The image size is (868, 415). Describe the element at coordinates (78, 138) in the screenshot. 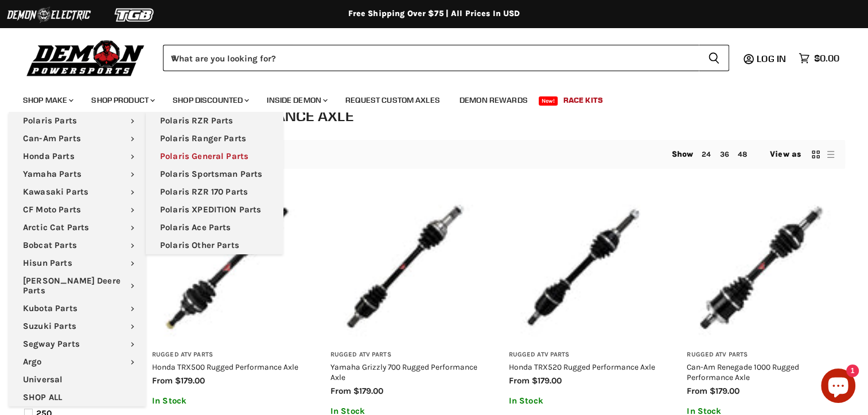

I see `a: Can-Am Parts` at that location.